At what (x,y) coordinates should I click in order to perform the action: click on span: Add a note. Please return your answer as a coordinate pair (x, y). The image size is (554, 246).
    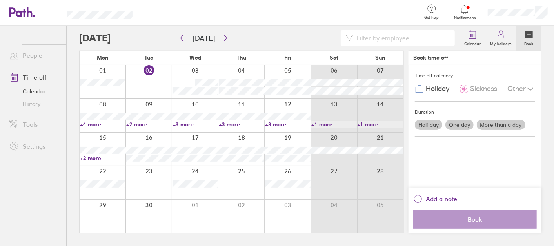
    Looking at the image, I should click on (441, 199).